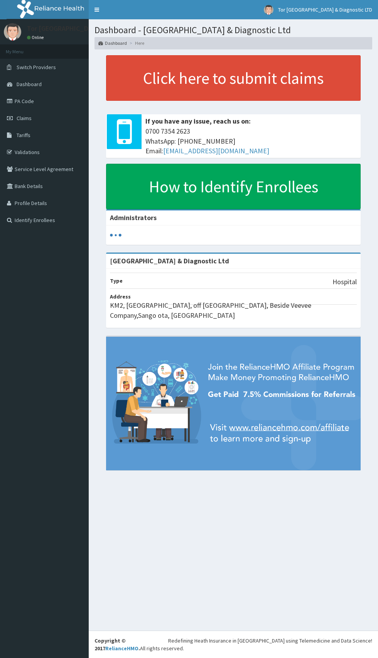  Describe the element at coordinates (117, 644) in the screenshot. I see `strong: Copyright © 2017 .` at that location.